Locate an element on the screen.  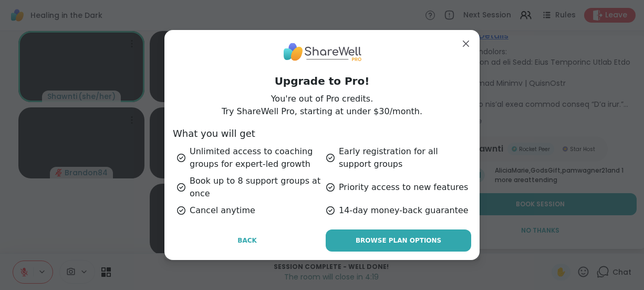
div: Book up to 8 support groups at once is located at coordinates (250, 187).